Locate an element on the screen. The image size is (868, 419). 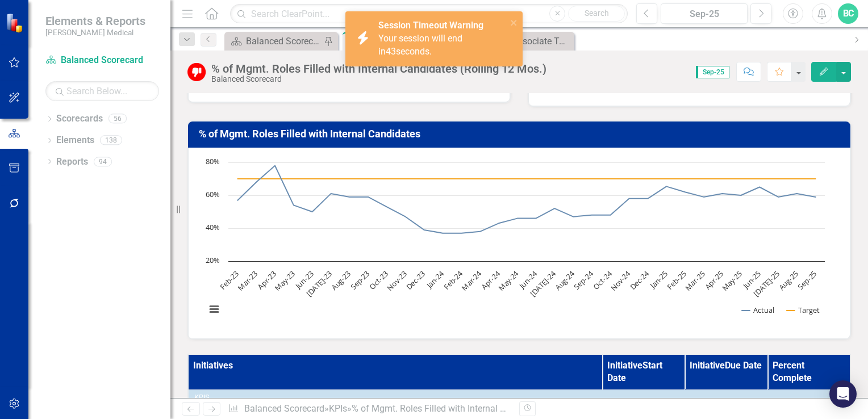
span: Your session will end in seconds. is located at coordinates (421, 45).